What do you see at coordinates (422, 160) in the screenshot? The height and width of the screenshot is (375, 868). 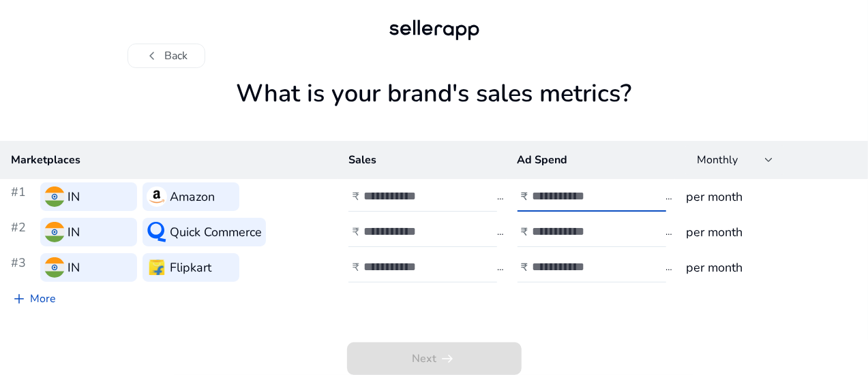 I see `th: Sales` at bounding box center [422, 160].